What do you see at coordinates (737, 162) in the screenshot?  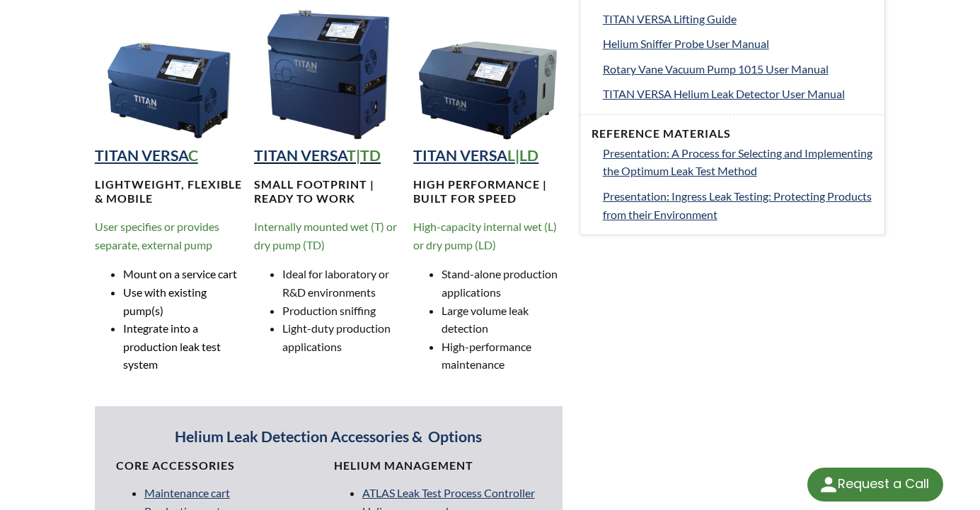 I see `a: Presentation: A Process for Selecting and Implementing the Optimum Leak Test Method` at bounding box center [737, 162].